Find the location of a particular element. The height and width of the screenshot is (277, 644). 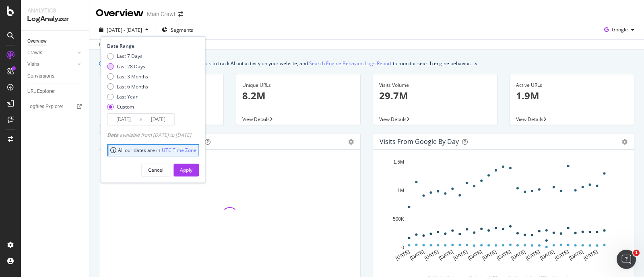

span: Segments is located at coordinates (182, 29).